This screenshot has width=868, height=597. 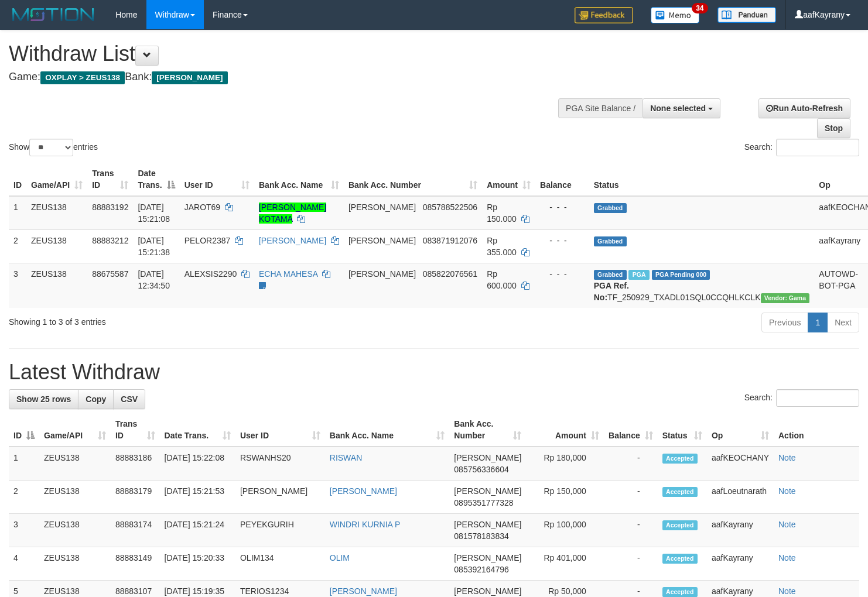 What do you see at coordinates (740, 430) in the screenshot?
I see `th: Op: activate to sort column ascending` at bounding box center [740, 430].